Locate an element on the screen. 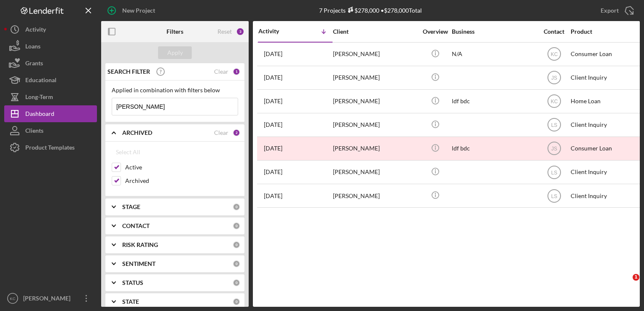  div: Overview is located at coordinates (434, 32).